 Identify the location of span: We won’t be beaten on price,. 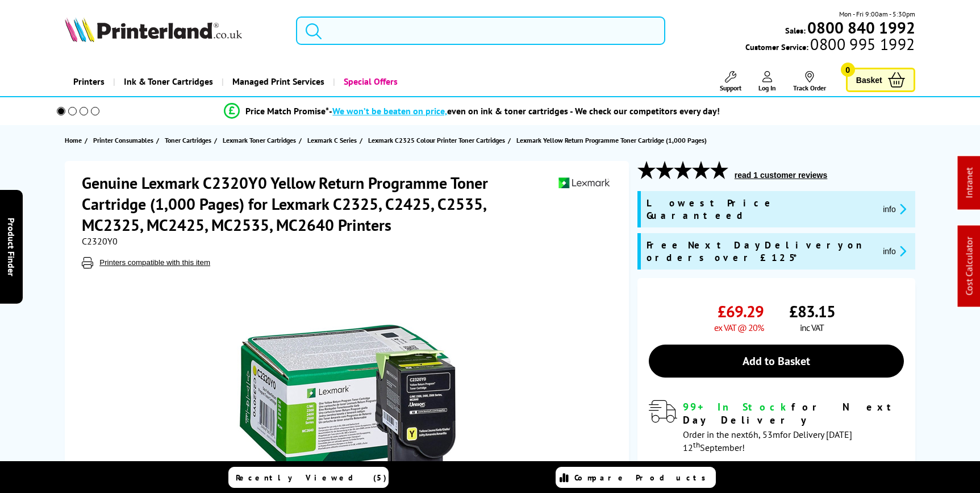
(390, 111).